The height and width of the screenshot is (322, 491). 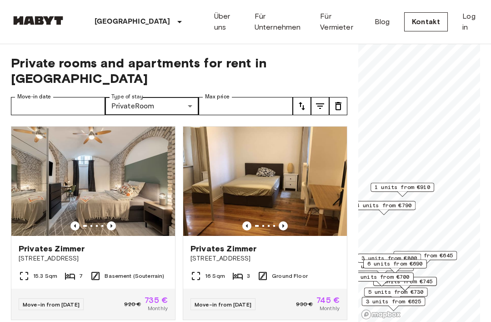 What do you see at coordinates (93, 181) in the screenshot?
I see `img: Marketing picture of unit DE-02-004-006-05HF` at bounding box center [93, 181].